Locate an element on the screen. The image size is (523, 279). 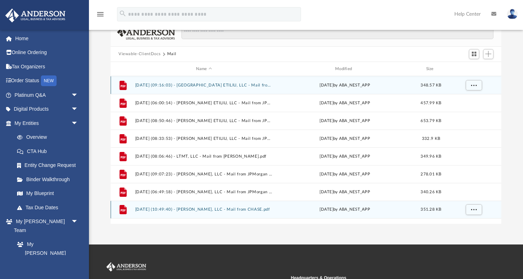
span: 332.9 KB is located at coordinates (431, 138).